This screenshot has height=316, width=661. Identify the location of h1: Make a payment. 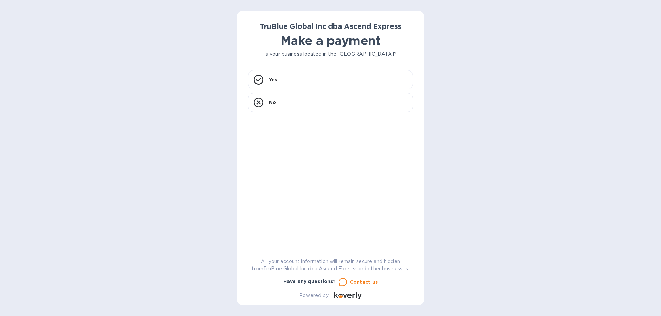
(331, 41).